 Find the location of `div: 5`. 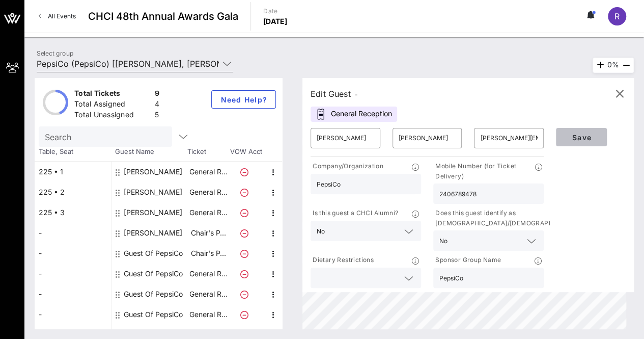

div: 5 is located at coordinates (157, 115).